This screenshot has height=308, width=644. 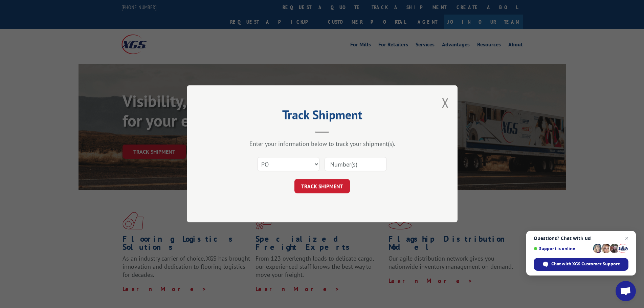 I want to click on span: Chat with XGS Customer Support, so click(x=586, y=264).